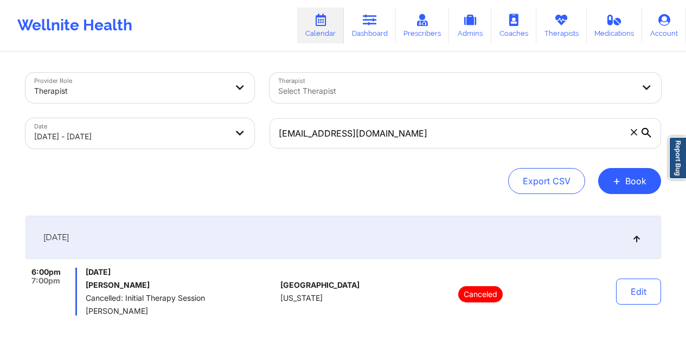  Describe the element at coordinates (422, 25) in the screenshot. I see `a: Prescribers` at that location.